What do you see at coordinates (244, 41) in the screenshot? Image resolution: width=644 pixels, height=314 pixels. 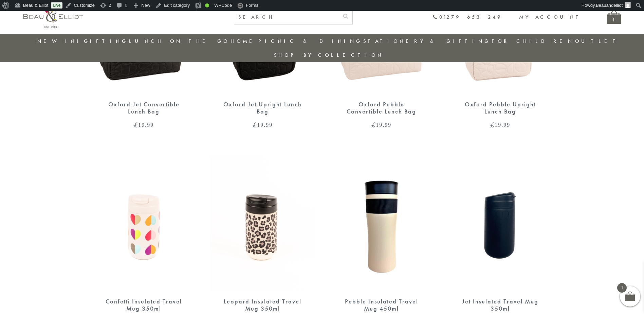 I see `a: Home` at bounding box center [244, 41].